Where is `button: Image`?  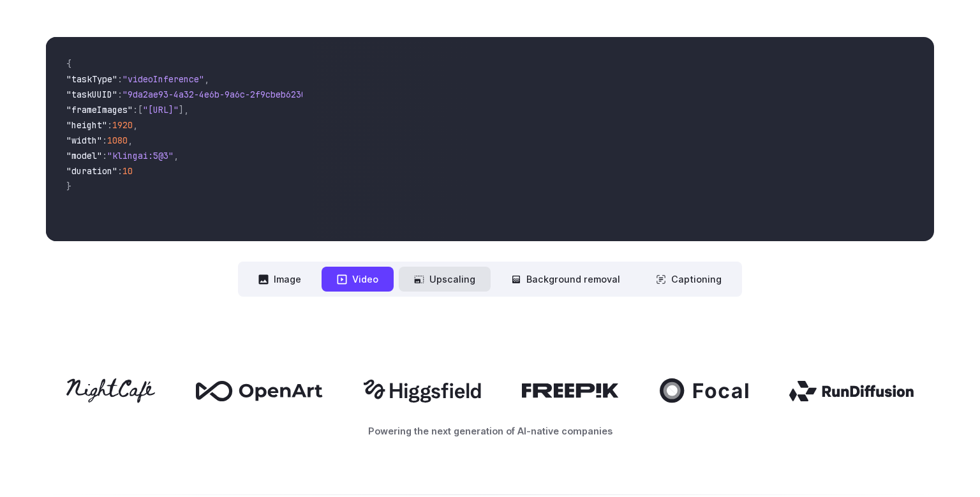
button: Image is located at coordinates (279, 279).